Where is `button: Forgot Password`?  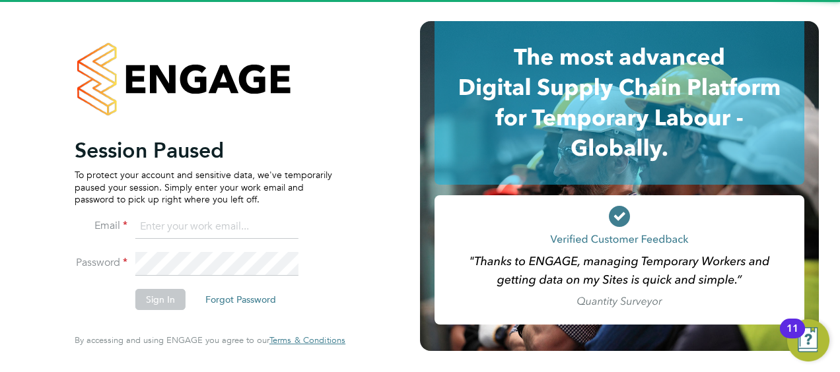
button: Forgot Password is located at coordinates (240, 300).